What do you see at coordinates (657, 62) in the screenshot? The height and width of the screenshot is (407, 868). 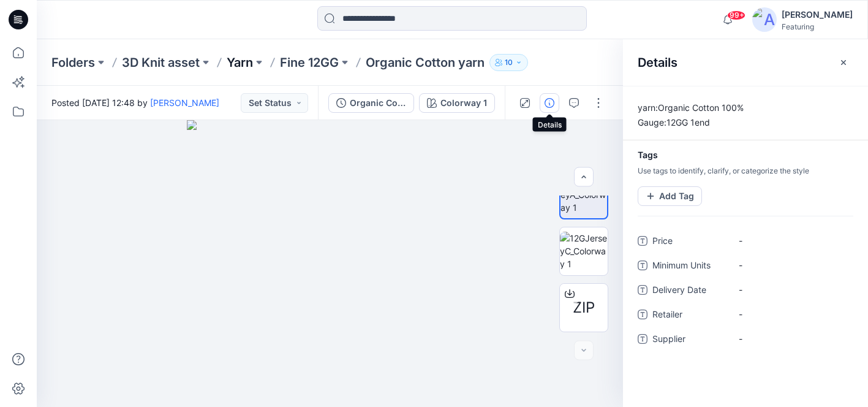 I see `h2: Details` at bounding box center [657, 62].